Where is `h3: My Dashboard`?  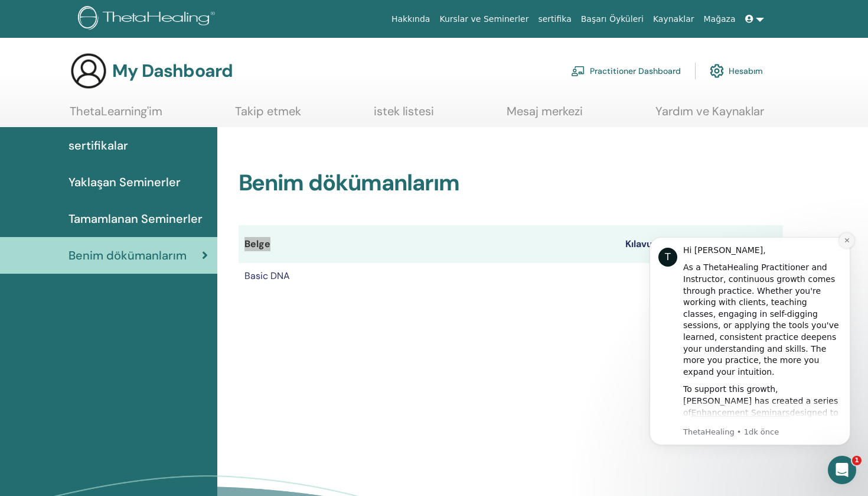 h3: My Dashboard is located at coordinates (173, 71).